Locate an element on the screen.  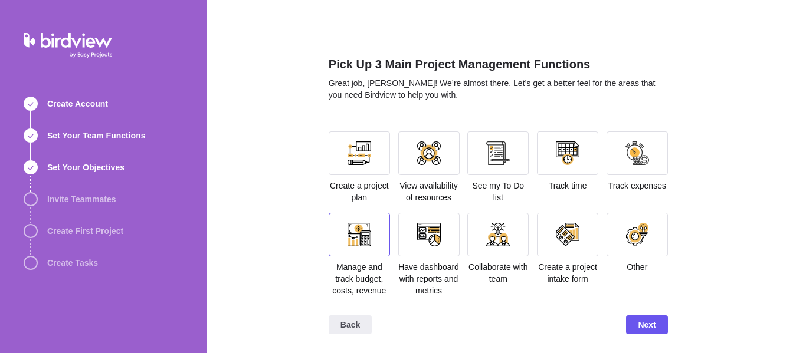
h2: Pick Up 3 Main Project Management Functions is located at coordinates (498, 67).